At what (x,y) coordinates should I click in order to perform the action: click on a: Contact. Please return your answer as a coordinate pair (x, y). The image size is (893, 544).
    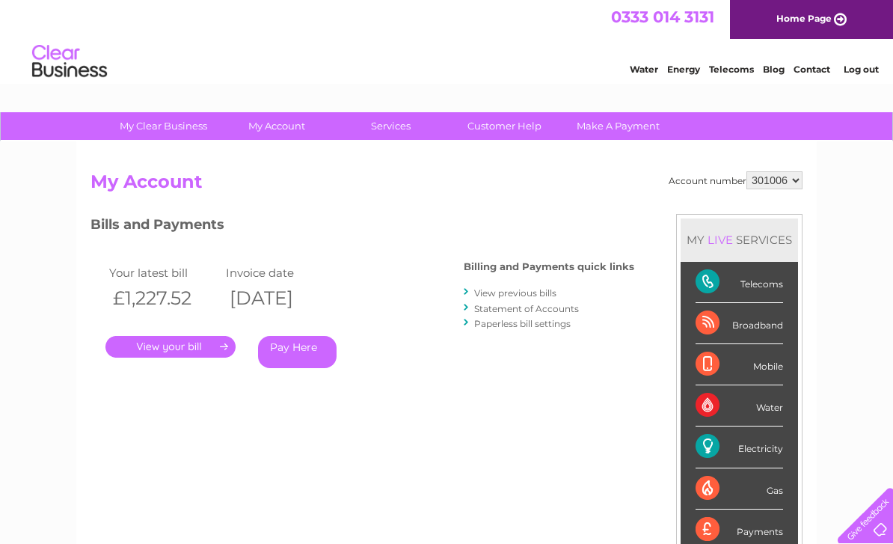
    Looking at the image, I should click on (811, 69).